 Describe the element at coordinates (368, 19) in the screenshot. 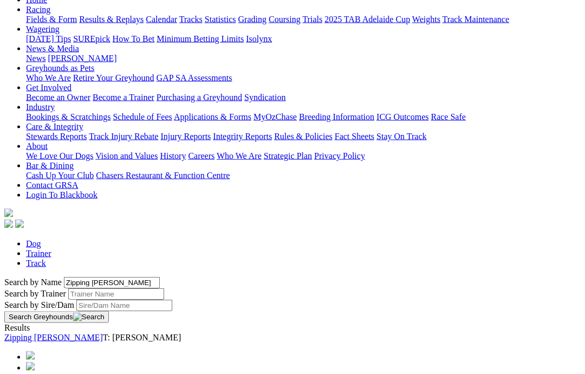

I see `a: 2025 TAB Adelaide Cup` at that location.